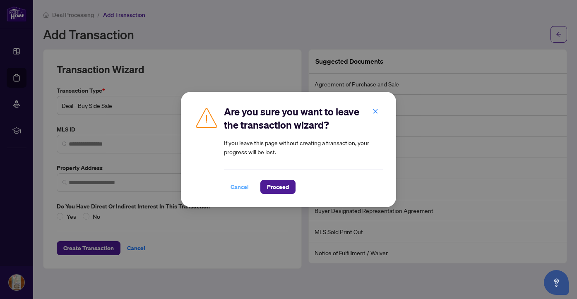 This screenshot has height=299, width=577. What do you see at coordinates (240, 187) in the screenshot?
I see `button: Cancel` at bounding box center [240, 187].